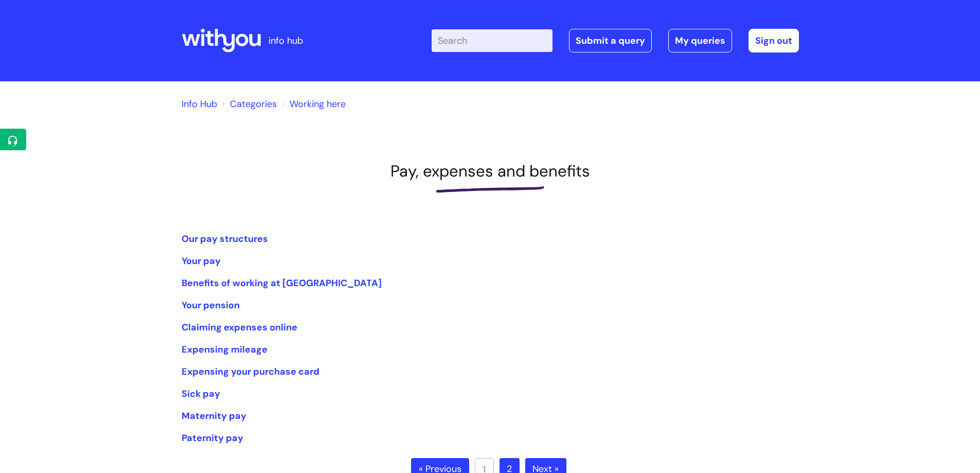 The height and width of the screenshot is (473, 980). Describe the element at coordinates (200, 393) in the screenshot. I see `a: Sick pay` at that location.